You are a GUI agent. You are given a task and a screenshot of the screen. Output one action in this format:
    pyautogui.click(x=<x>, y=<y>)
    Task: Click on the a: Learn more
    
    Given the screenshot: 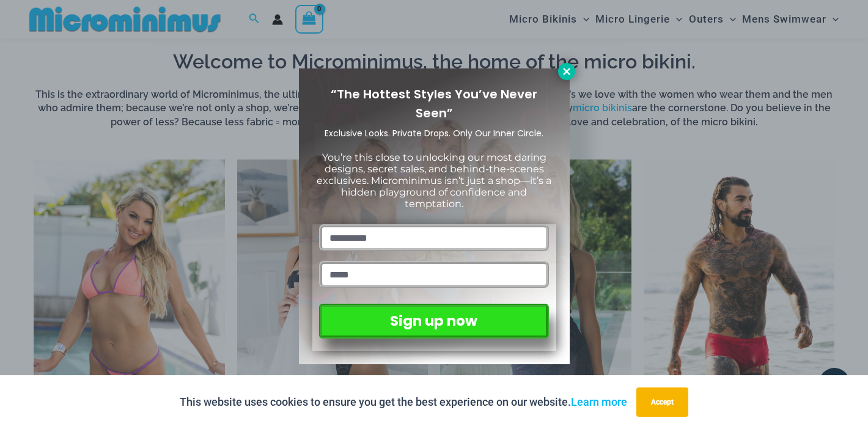 What is the action you would take?
    pyautogui.click(x=599, y=402)
    